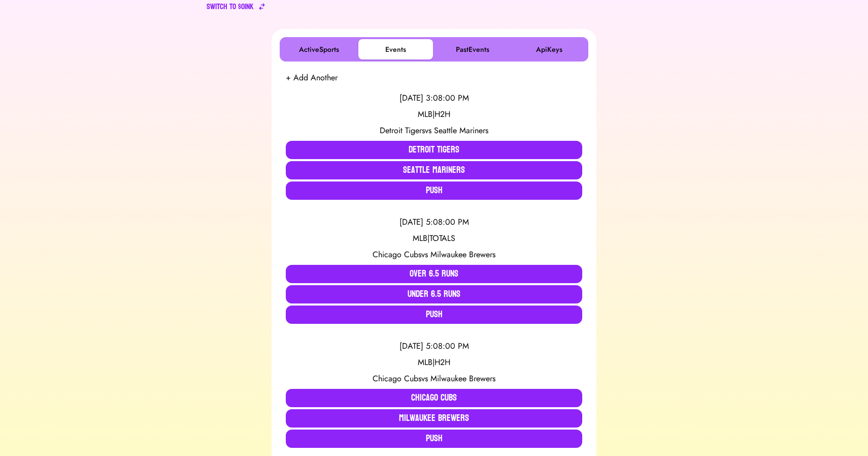 The height and width of the screenshot is (456, 868). What do you see at coordinates (434, 418) in the screenshot?
I see `button: Milwaukee Brewers` at bounding box center [434, 418].